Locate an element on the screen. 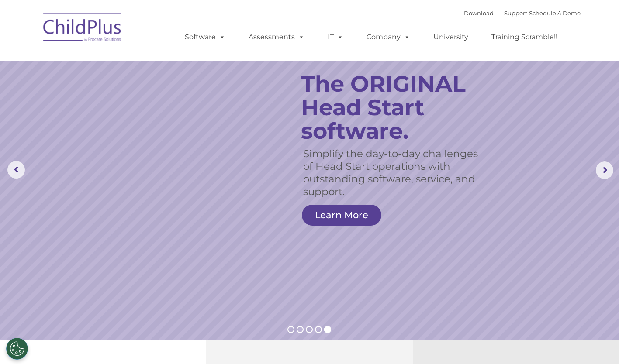 This screenshot has width=619, height=364. a: Company is located at coordinates (389, 37).